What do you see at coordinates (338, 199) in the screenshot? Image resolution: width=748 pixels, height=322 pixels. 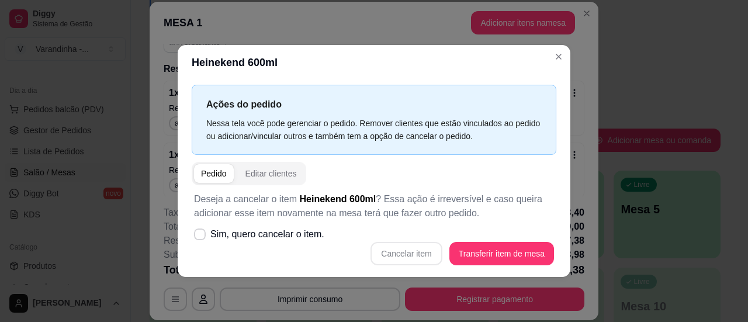 I see `span: Heinekend 600ml` at bounding box center [338, 199].